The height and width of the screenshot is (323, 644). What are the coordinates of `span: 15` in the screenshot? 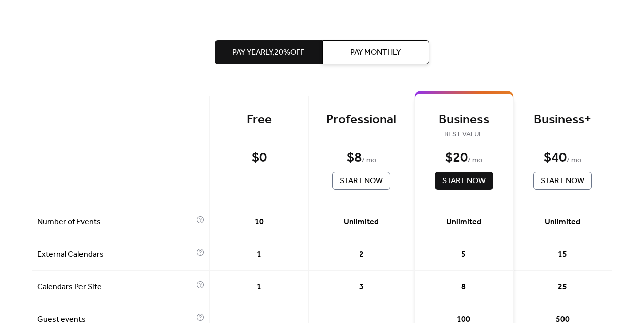 It's located at (562, 255).